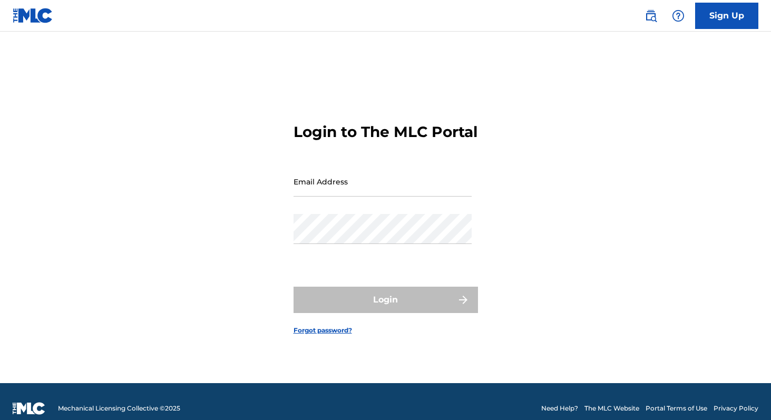  I want to click on img: logo, so click(29, 409).